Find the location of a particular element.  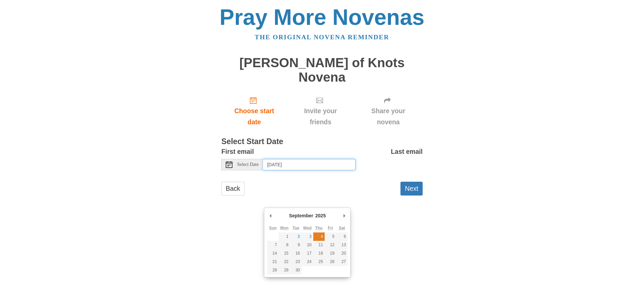

label: First email is located at coordinates (238, 151).